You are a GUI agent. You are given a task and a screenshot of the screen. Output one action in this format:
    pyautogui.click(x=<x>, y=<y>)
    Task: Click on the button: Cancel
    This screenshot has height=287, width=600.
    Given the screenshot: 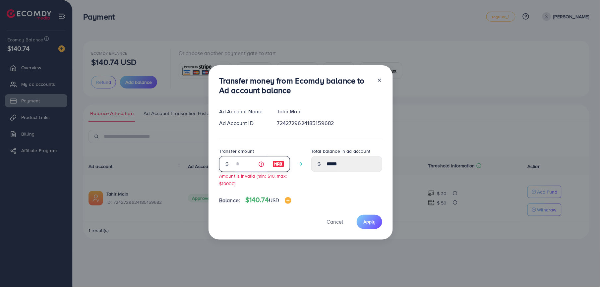 What is the action you would take?
    pyautogui.click(x=335, y=222)
    